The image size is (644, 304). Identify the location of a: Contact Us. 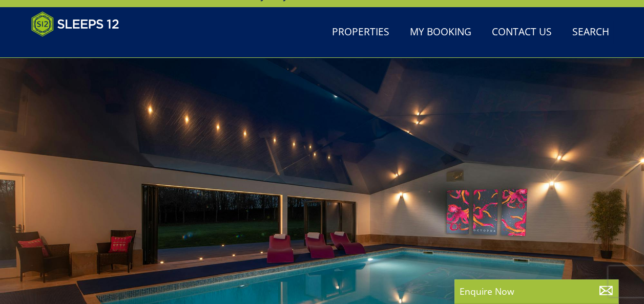
(522, 32).